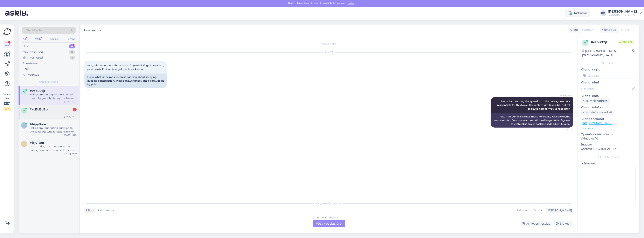 Image resolution: width=644 pixels, height=238 pixels. Describe the element at coordinates (31, 63) in the screenshot. I see `div: AI Assistent` at that location.